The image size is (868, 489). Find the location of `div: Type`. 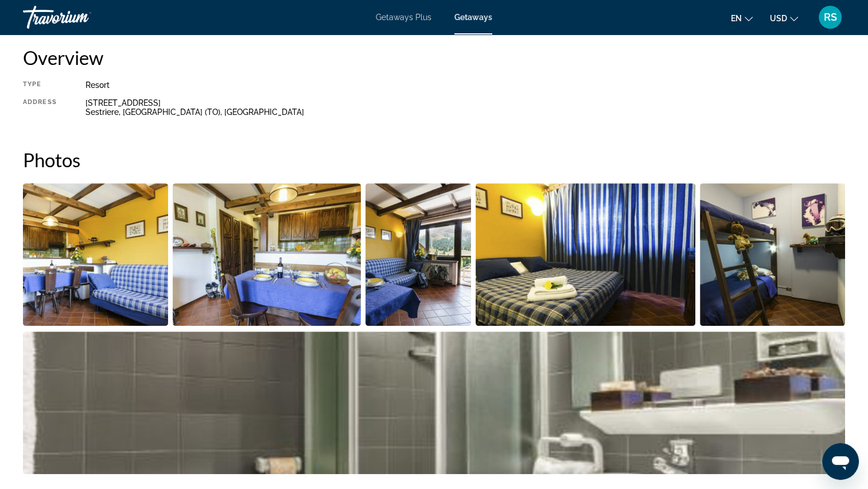

div: Type is located at coordinates (39, 85).